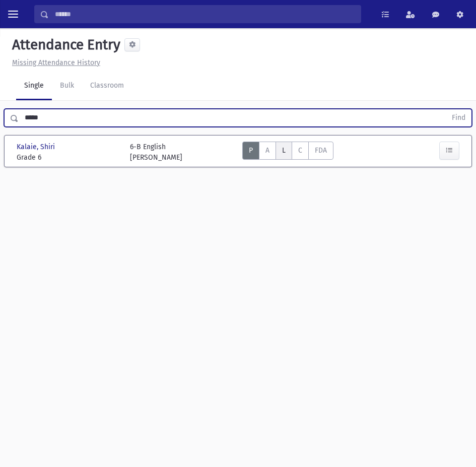  I want to click on div: AttTypes, so click(288, 152).